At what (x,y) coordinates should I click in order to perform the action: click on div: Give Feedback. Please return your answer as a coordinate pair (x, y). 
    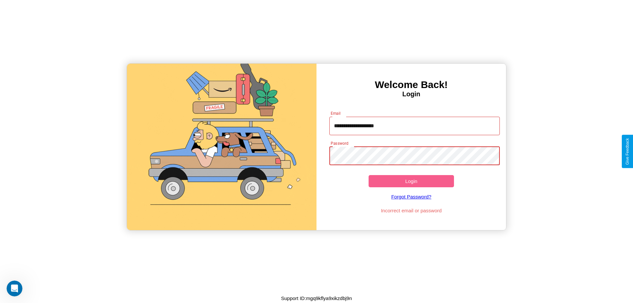
    Looking at the image, I should click on (627, 151).